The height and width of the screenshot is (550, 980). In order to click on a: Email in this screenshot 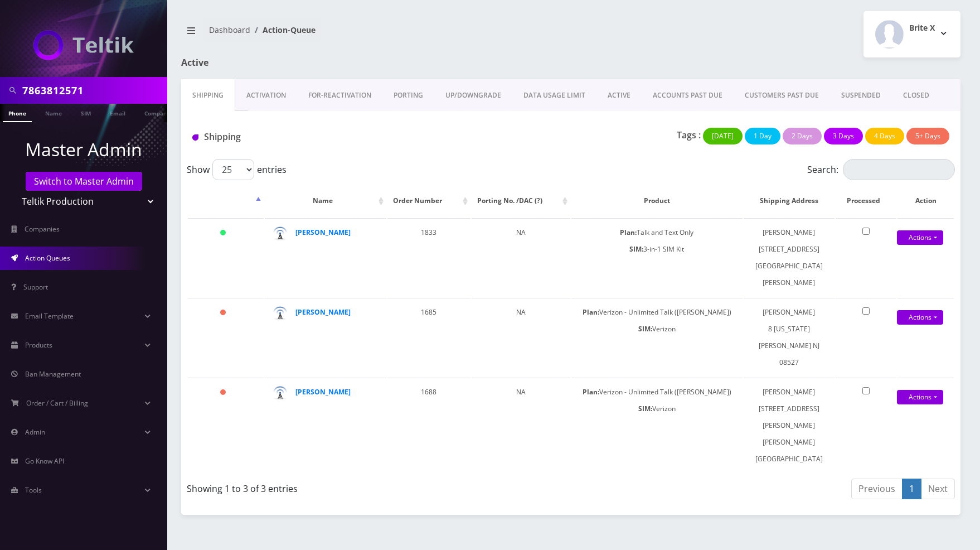, I will do `click(118, 112)`.